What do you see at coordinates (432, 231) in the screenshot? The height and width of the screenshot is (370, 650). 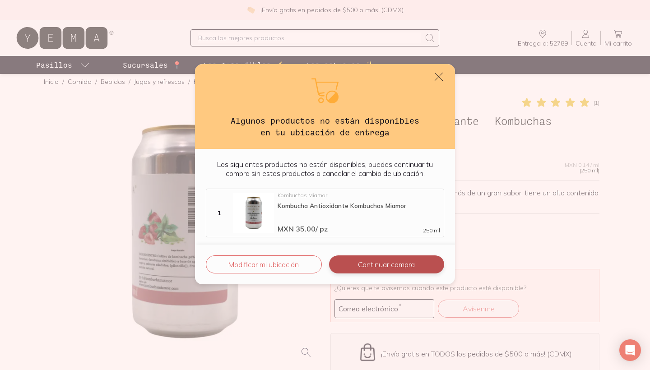 I see `span: 250 ml` at bounding box center [432, 231].